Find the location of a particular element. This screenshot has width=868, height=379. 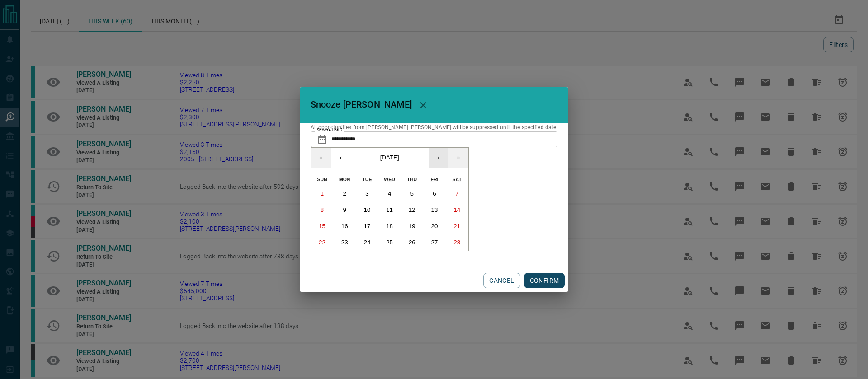

button: February 27, 2026 is located at coordinates (435, 242).